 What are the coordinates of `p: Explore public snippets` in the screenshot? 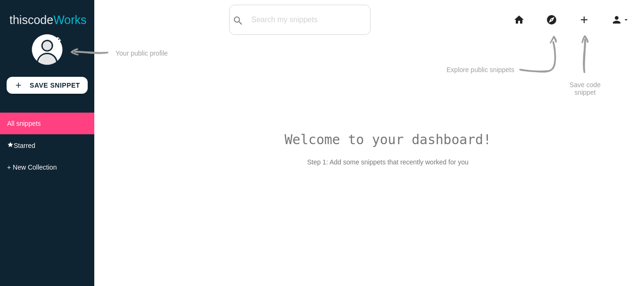 It's located at (480, 70).